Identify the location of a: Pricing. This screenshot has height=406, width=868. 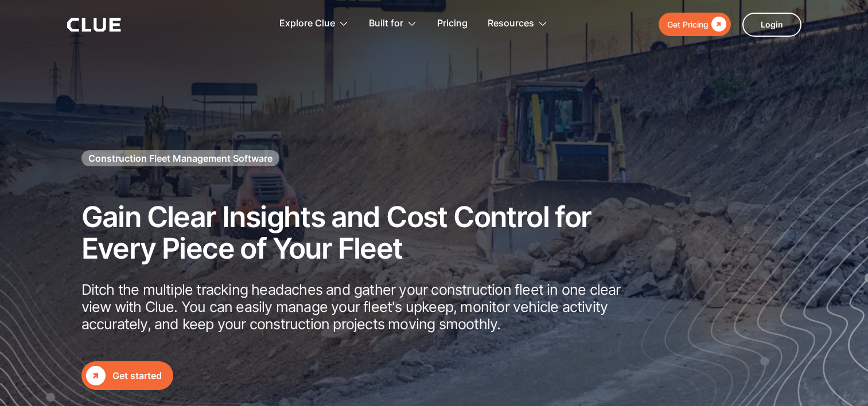
(452, 24).